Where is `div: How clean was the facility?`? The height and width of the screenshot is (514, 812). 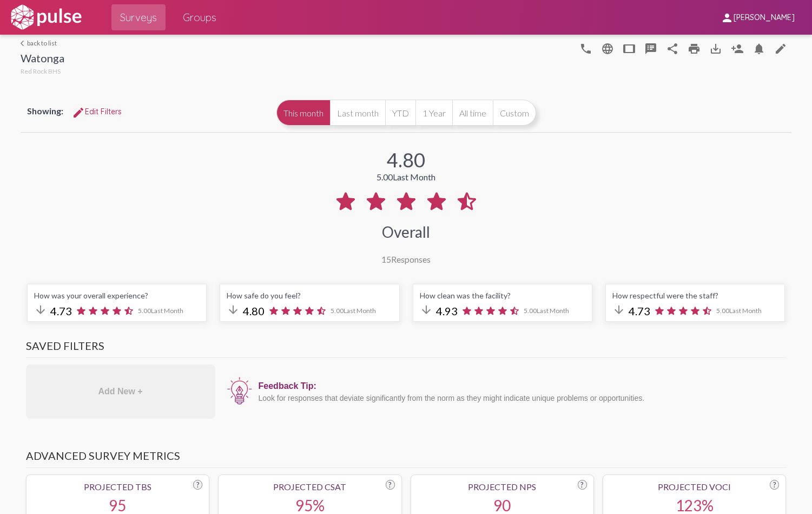
div: How clean was the facility? is located at coordinates (503, 295).